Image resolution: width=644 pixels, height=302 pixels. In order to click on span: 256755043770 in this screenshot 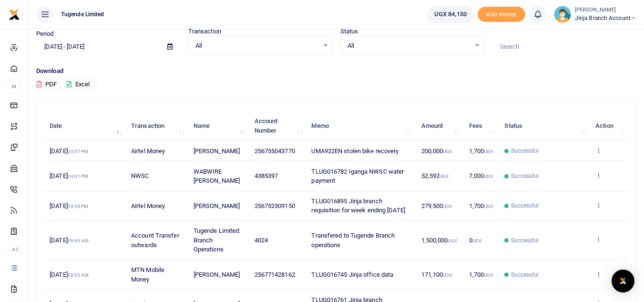, I will do `click(275, 151)`.